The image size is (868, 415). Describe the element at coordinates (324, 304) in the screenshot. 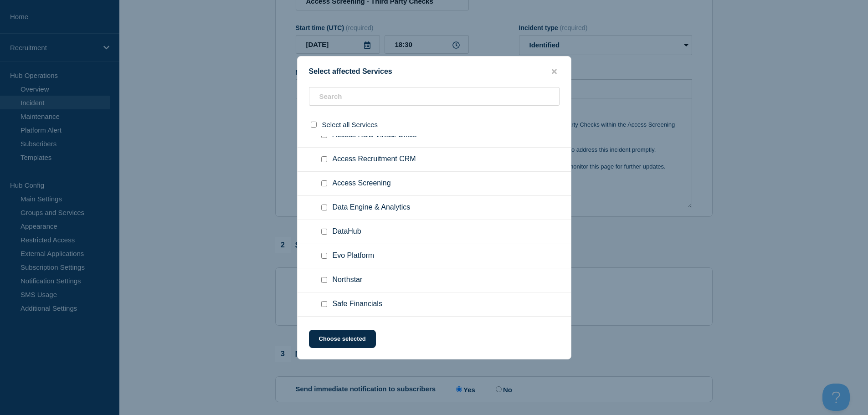

I see `input: Safe Financials checkbox` at that location.